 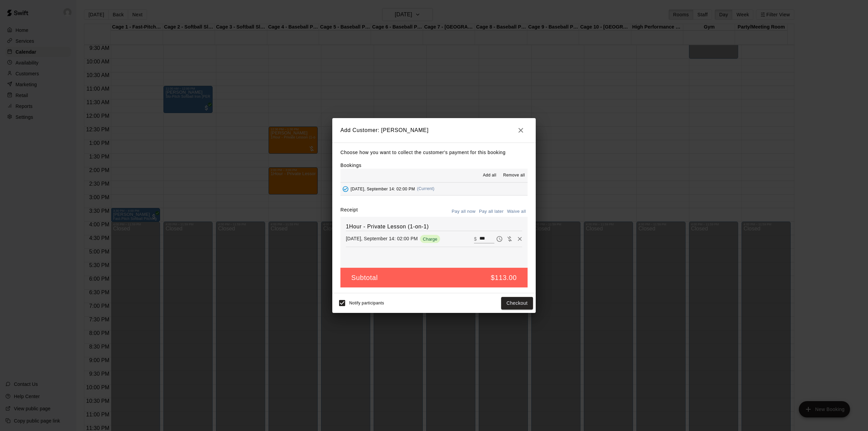 I want to click on span: Remove all, so click(x=514, y=176).